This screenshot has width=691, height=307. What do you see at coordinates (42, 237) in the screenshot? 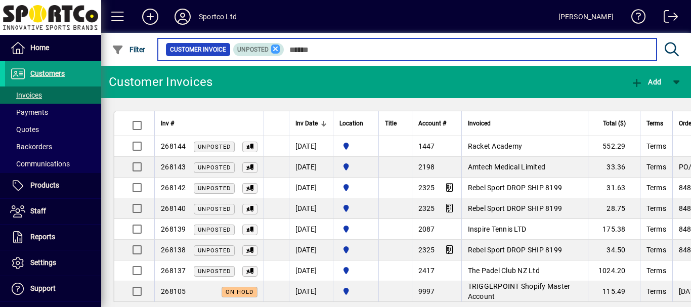
I see `span: Reports` at bounding box center [42, 237].